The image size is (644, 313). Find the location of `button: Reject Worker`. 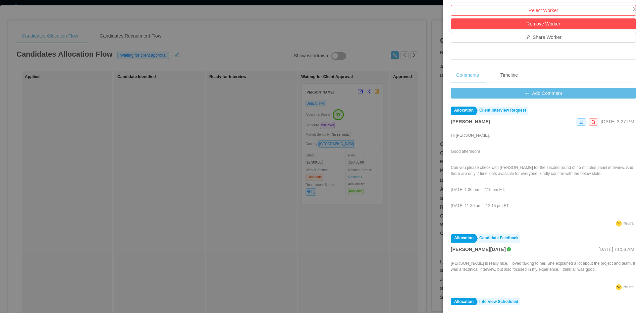

button: Reject Worker is located at coordinates (544, 11).